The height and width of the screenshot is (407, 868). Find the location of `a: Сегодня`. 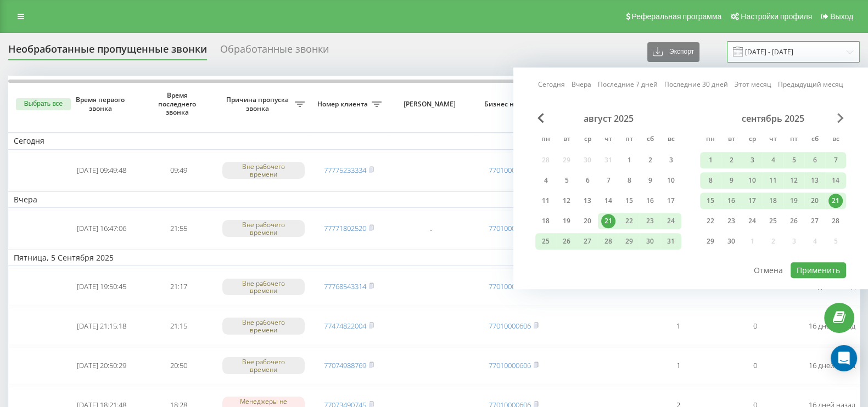

a: Сегодня is located at coordinates (551, 85).